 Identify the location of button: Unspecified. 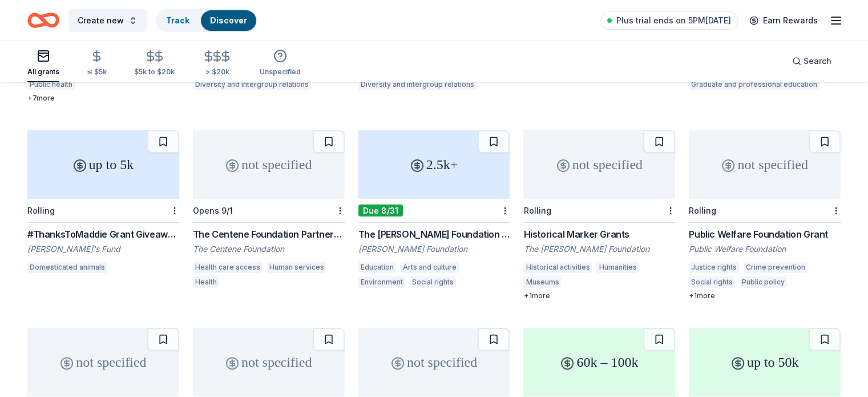
(280, 63).